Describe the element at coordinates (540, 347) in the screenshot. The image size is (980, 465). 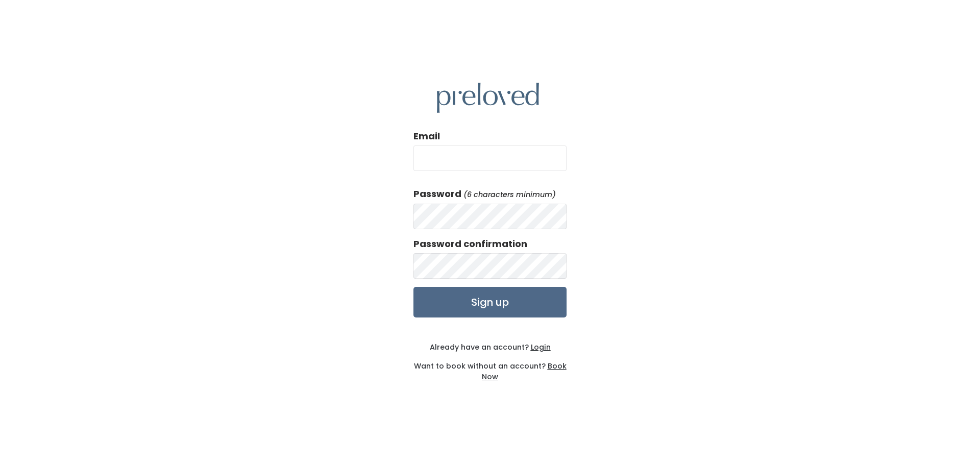
I see `a: Login` at that location.